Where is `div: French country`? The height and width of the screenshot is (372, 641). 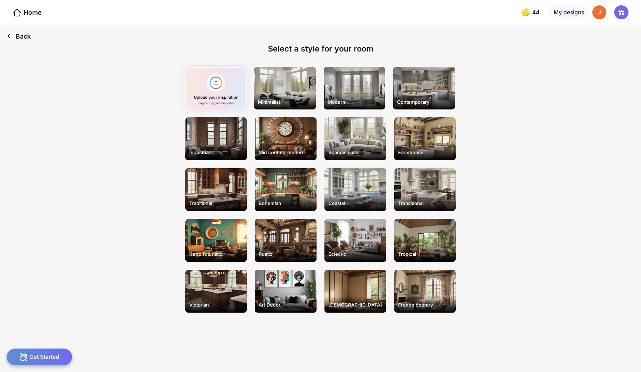
div: French country is located at coordinates (425, 305).